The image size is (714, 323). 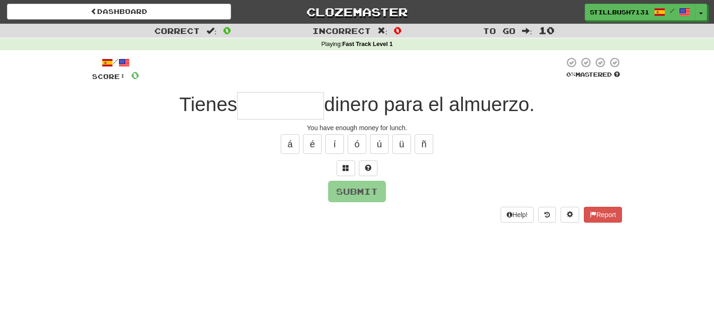 I want to click on span: dinero para el almuerzo., so click(x=429, y=104).